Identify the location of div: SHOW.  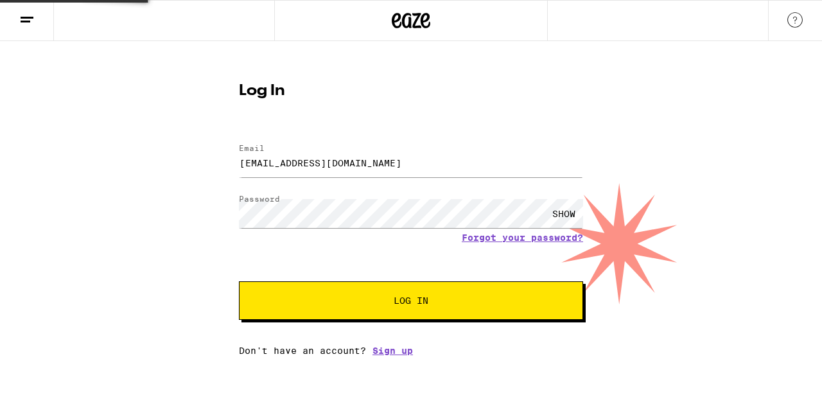
(564, 213).